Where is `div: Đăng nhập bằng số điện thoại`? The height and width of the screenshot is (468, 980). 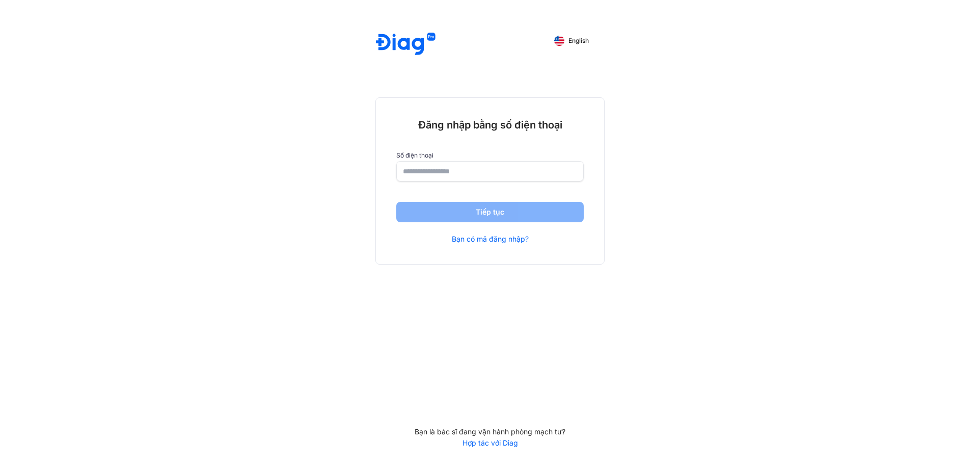 div: Đăng nhập bằng số điện thoại is located at coordinates (490, 125).